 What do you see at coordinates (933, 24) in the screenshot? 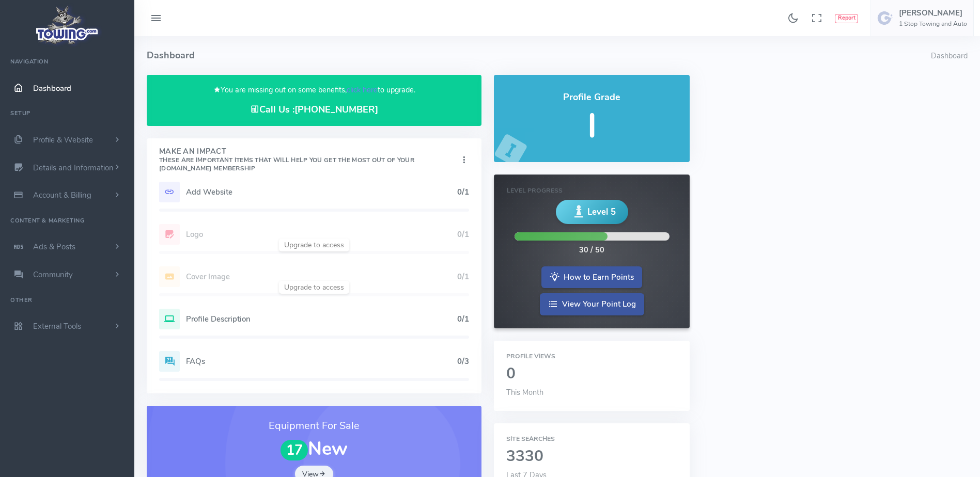
I see `h6: 1 Stop Towing and Auto` at bounding box center [933, 24].